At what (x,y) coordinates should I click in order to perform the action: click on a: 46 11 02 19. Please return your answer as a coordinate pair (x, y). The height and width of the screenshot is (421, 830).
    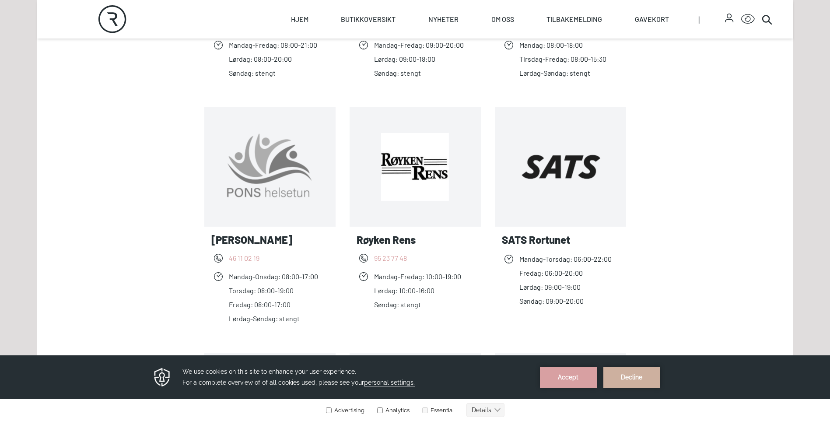
    Looking at the image, I should click on (244, 258).